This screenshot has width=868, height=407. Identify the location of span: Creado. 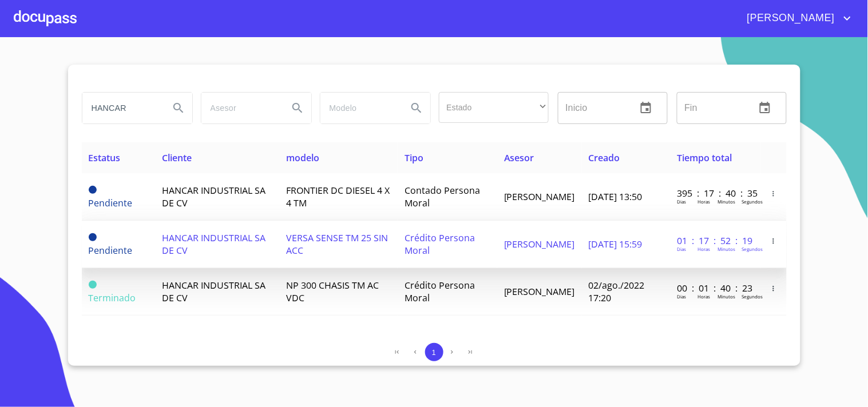
(604, 158).